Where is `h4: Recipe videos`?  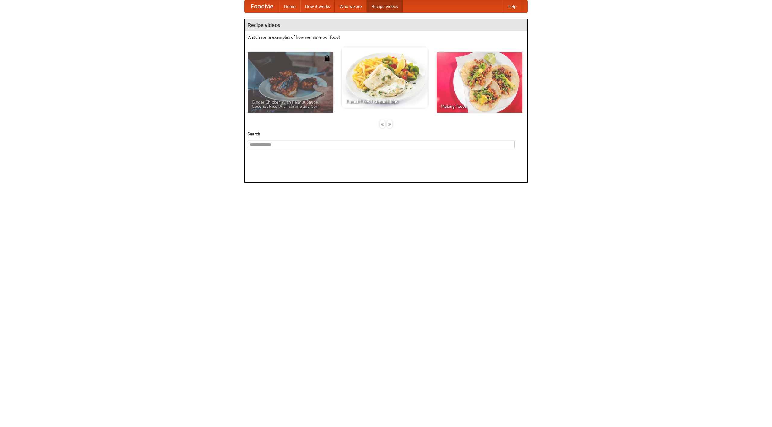
h4: Recipe videos is located at coordinates (386, 25).